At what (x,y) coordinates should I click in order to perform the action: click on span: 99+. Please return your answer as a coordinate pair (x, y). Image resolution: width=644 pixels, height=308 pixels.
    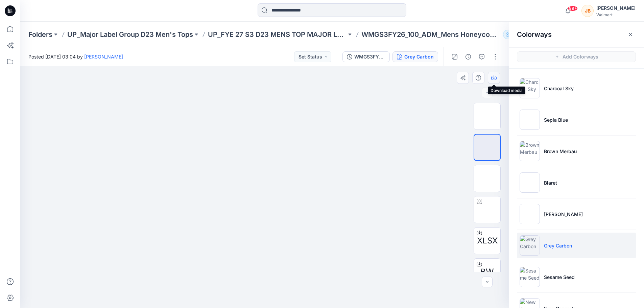
    Looking at the image, I should click on (572, 8).